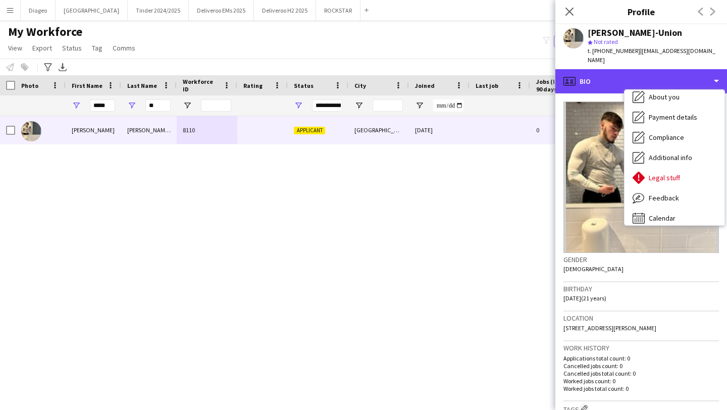 The height and width of the screenshot is (410, 727). Describe the element at coordinates (551, 85) in the screenshot. I see `span: Jobs (last 90 days)` at that location.